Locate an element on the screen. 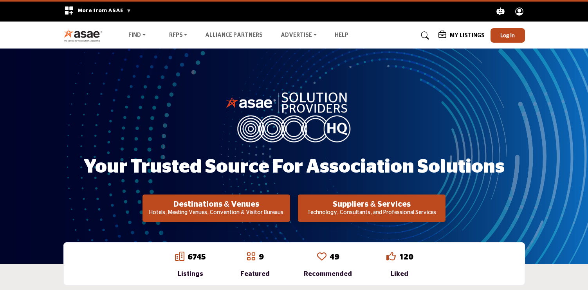  div: More from ASAE is located at coordinates (97, 11).